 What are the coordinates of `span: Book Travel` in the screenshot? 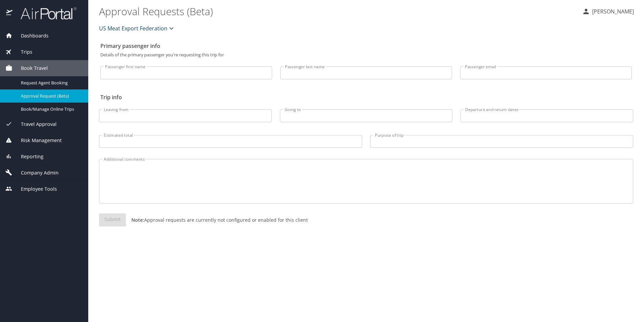 It's located at (30, 68).